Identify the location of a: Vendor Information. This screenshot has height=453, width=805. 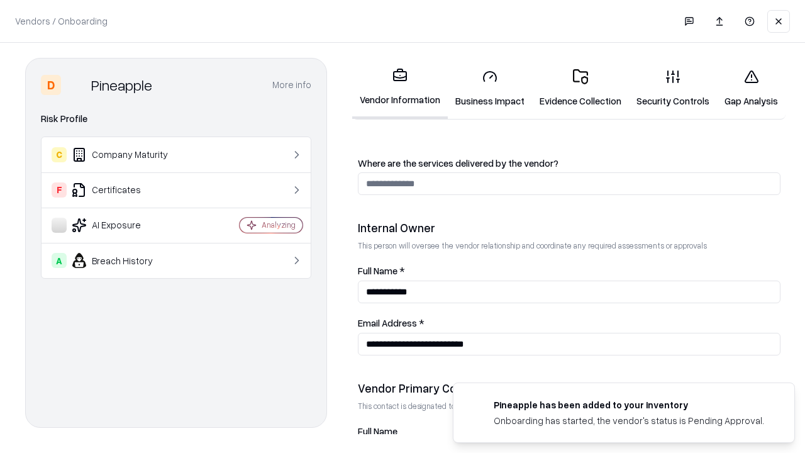
(400, 88).